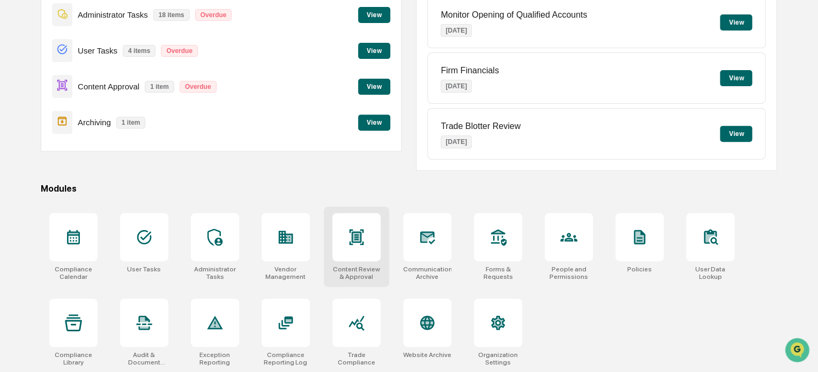  I want to click on div: User Tasks, so click(144, 270).